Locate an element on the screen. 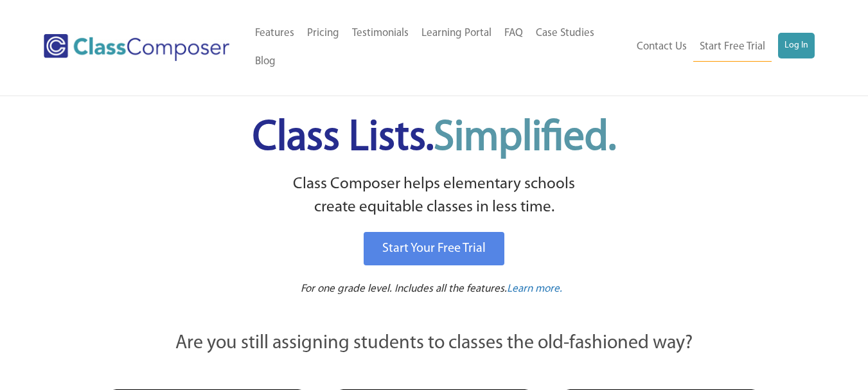 The height and width of the screenshot is (390, 868). p: Are you still assigning students to classes the old-fashioned way? is located at coordinates (435, 344).